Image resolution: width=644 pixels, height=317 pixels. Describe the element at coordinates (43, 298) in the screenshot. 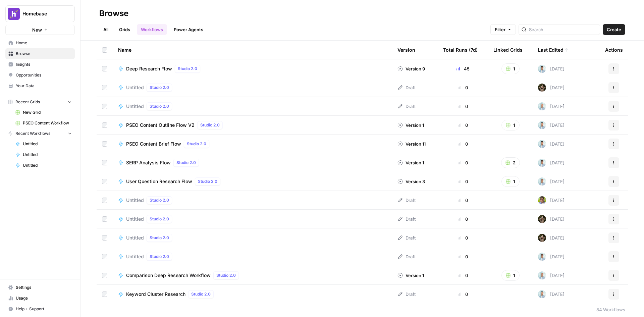

I see `span: Usage` at that location.